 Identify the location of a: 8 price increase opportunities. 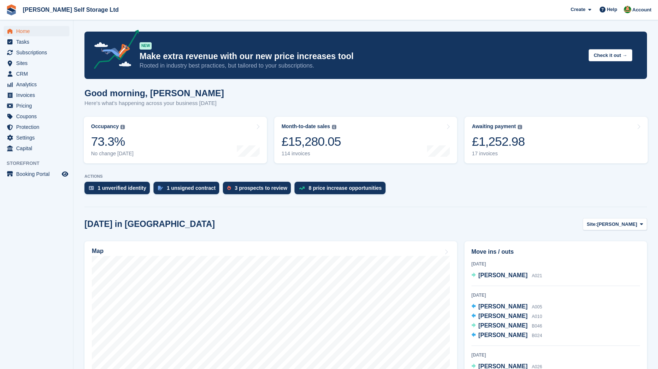
(341, 190).